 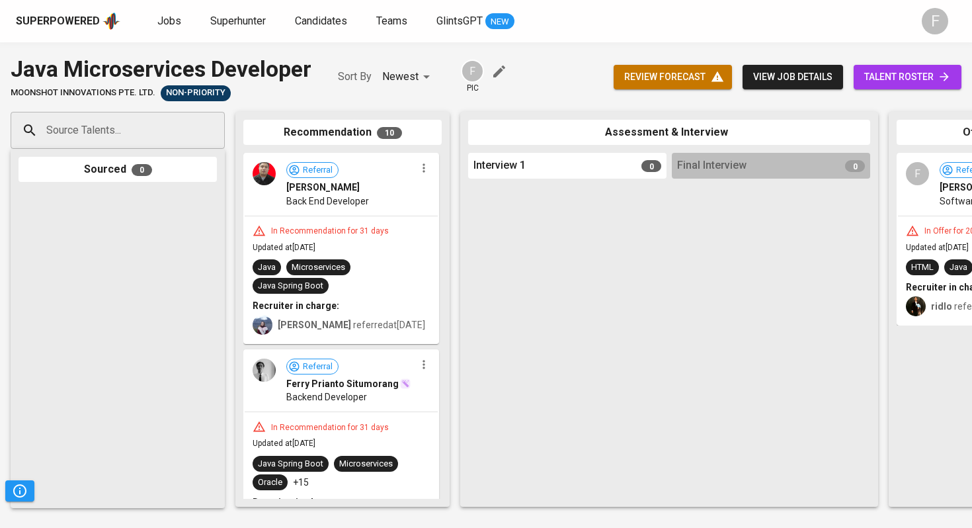 What do you see at coordinates (196, 93) in the screenshot?
I see `div: Hiring on Hold` at bounding box center [196, 93].